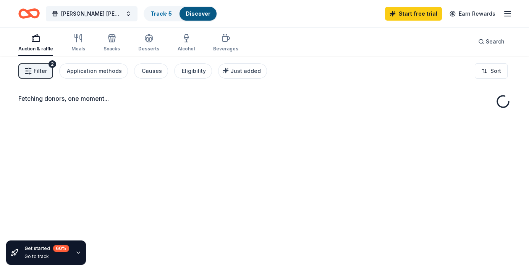  I want to click on div: Application methods, so click(94, 71).